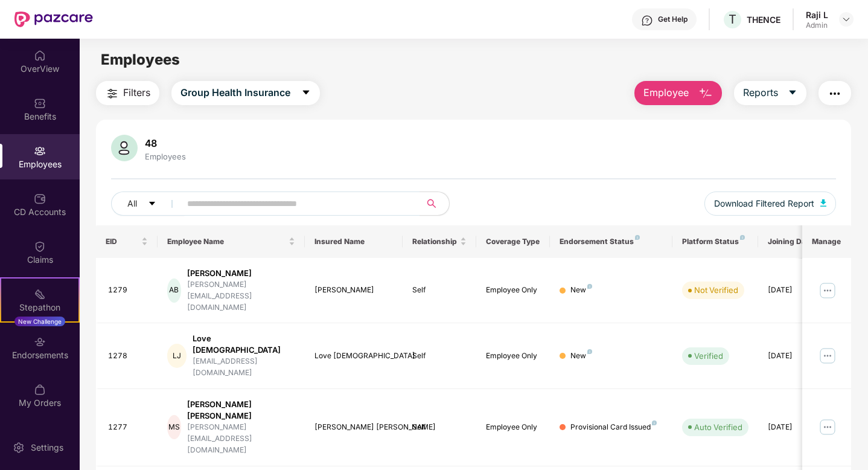 Image resolution: width=868 pixels, height=470 pixels. I want to click on div: THENCE, so click(763, 20).